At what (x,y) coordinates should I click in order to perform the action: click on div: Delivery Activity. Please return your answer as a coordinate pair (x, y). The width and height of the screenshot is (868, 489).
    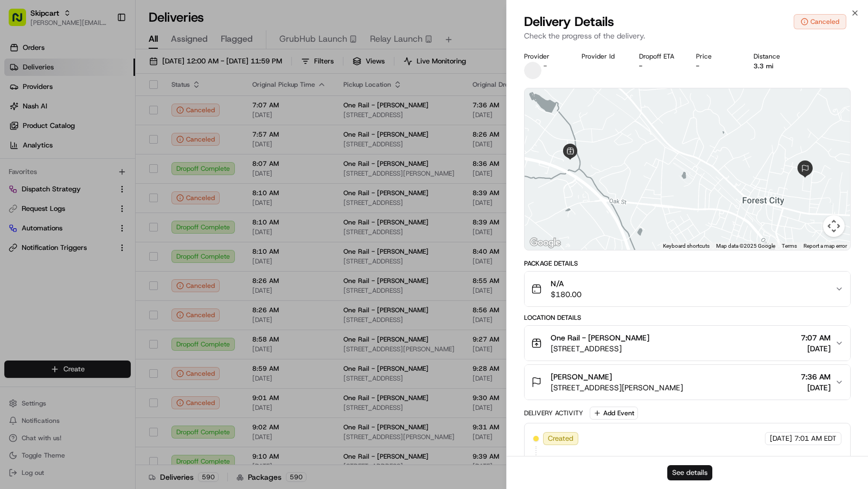
    Looking at the image, I should click on (553, 413).